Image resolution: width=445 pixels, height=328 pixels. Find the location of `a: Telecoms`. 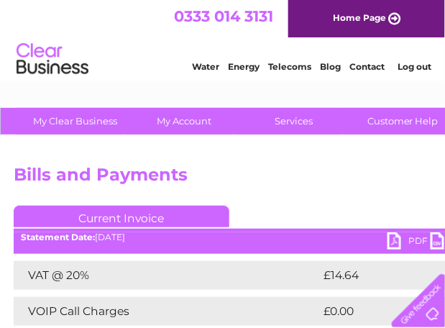

a: Telecoms is located at coordinates (290, 66).